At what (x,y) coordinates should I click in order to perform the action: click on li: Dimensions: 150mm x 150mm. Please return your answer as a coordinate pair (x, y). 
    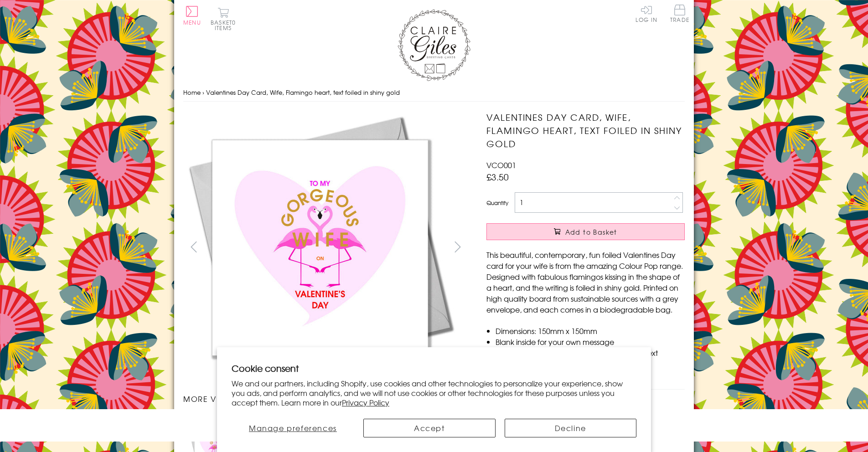
    Looking at the image, I should click on (590, 331).